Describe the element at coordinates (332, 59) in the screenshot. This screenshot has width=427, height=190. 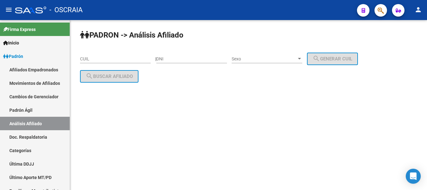
I see `span: Generar CUIL` at that location.